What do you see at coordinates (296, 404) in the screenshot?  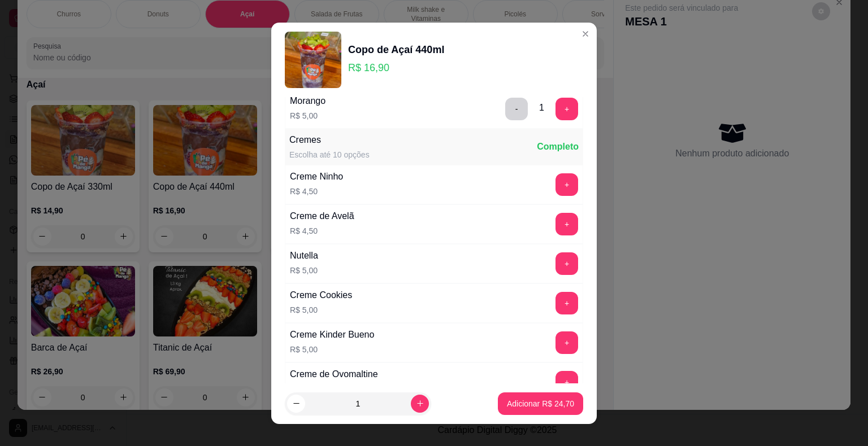 I see `button: decrease-product-quantity` at bounding box center [296, 404].